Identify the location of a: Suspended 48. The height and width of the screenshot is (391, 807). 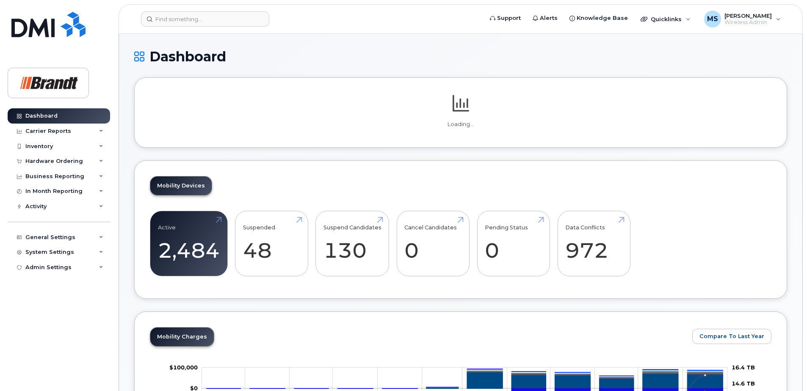
(271, 244).